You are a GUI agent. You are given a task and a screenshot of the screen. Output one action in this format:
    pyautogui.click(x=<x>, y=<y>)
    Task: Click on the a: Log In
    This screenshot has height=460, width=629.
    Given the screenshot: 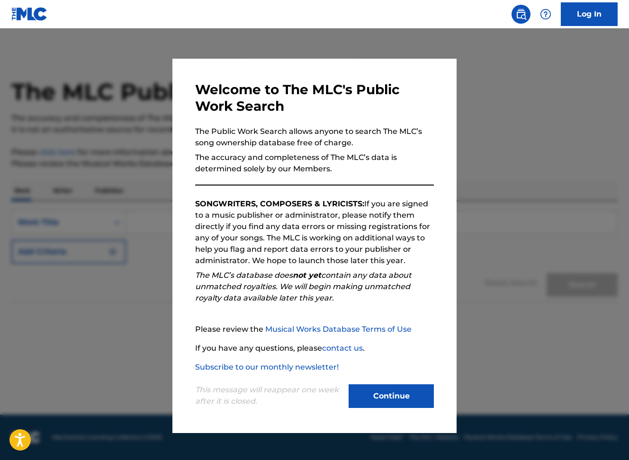 What is the action you would take?
    pyautogui.click(x=589, y=14)
    